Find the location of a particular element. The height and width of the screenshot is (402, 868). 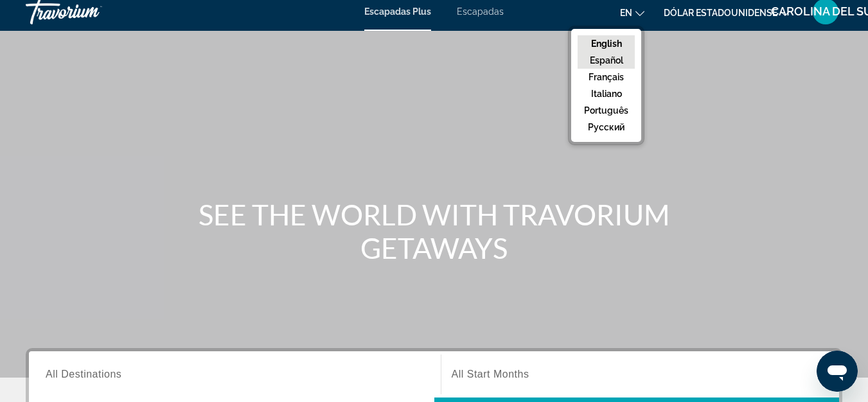

button: Cambiar idioma is located at coordinates (633, 12).